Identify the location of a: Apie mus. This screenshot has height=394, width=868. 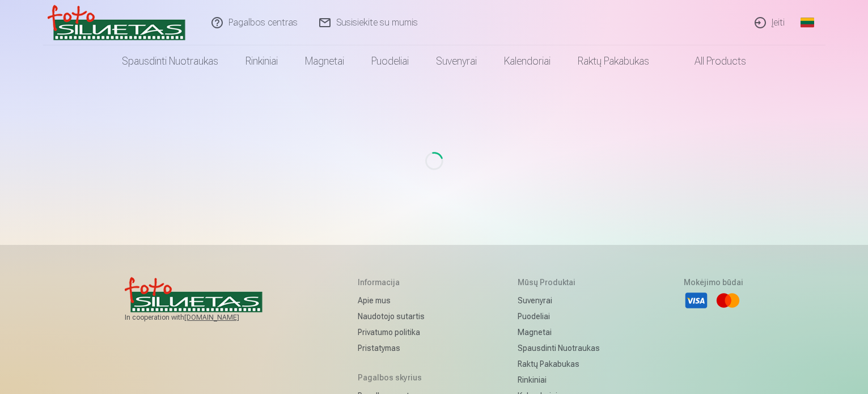
(395, 300).